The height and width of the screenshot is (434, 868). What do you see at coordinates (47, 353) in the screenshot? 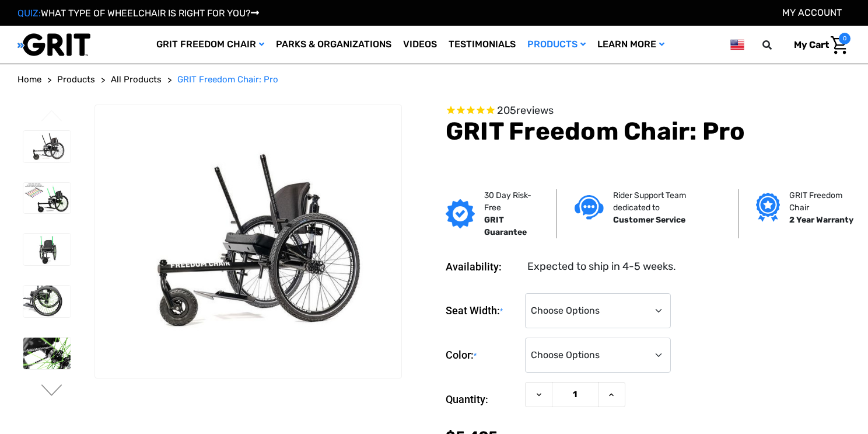
I see `img: GRIT Freedom Chair Pro: close up of one Spinergy wheel with green-colored spokes and upgraded dri...` at bounding box center [47, 353].